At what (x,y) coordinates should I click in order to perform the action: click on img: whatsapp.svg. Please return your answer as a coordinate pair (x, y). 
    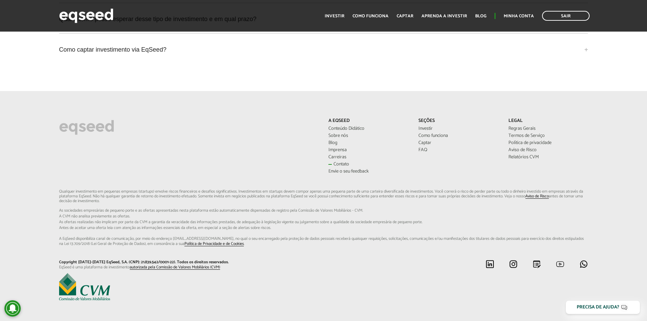
    Looking at the image, I should click on (584, 264).